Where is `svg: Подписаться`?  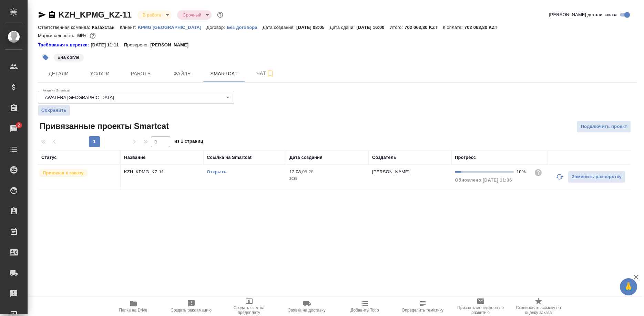
svg: Подписаться is located at coordinates (270, 74).